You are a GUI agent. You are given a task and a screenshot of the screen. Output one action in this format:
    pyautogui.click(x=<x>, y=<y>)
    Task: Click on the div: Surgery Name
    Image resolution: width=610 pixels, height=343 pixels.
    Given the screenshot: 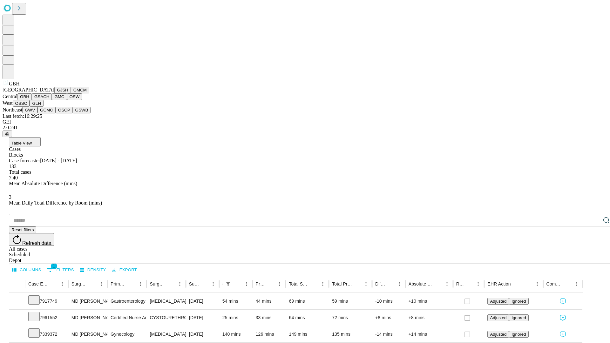 What is the action you would take?
    pyautogui.click(x=158, y=284)
    